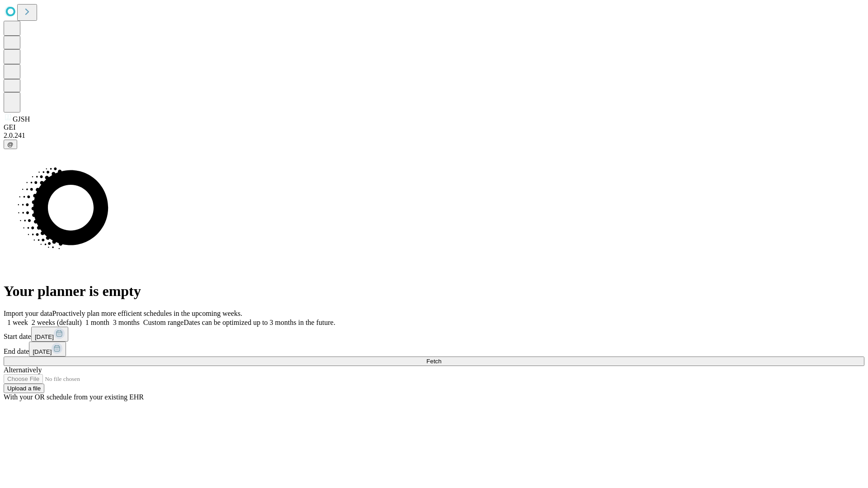  I want to click on span: 2 weeks (default), so click(57, 323).